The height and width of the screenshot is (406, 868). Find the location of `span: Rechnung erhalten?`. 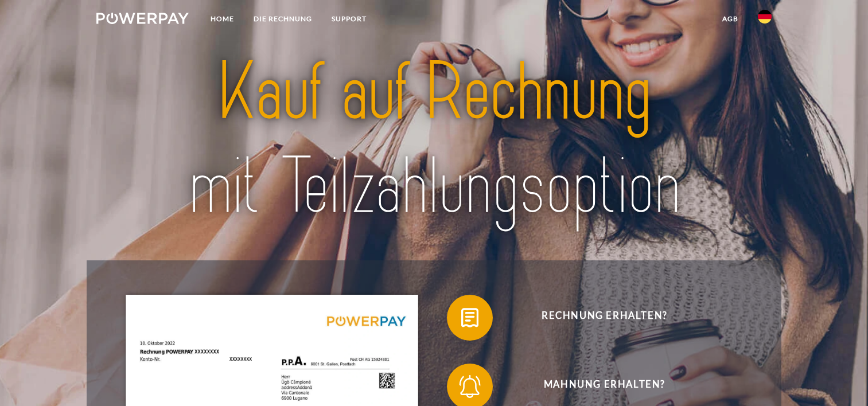

span: Rechnung erhalten? is located at coordinates (605, 318).